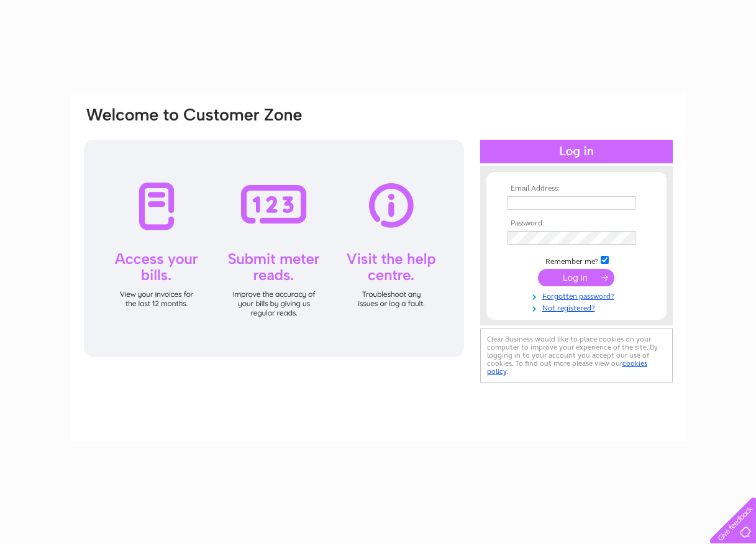 The width and height of the screenshot is (756, 544). What do you see at coordinates (577, 189) in the screenshot?
I see `th: Email Address:` at bounding box center [577, 189].